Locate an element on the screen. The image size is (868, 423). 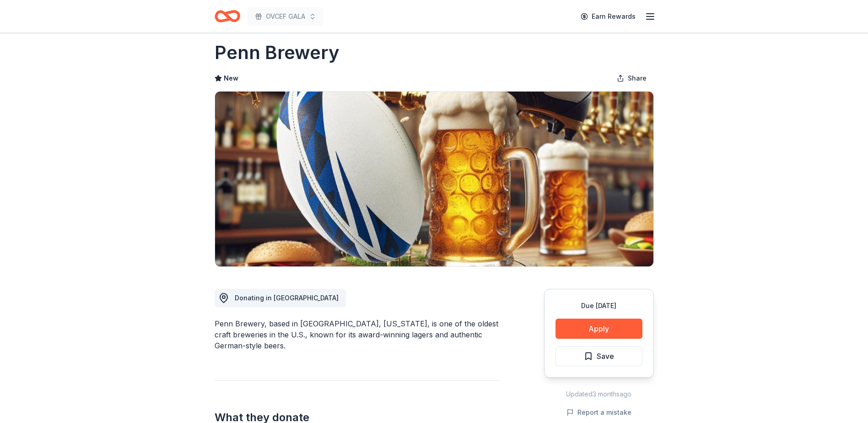
span: New is located at coordinates (231, 79).